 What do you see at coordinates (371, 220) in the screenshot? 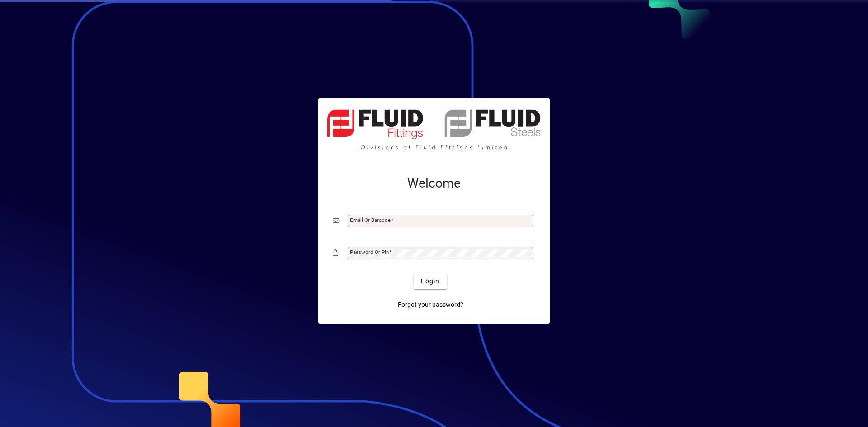
I see `mat-label: Email or Barcode` at bounding box center [371, 220].